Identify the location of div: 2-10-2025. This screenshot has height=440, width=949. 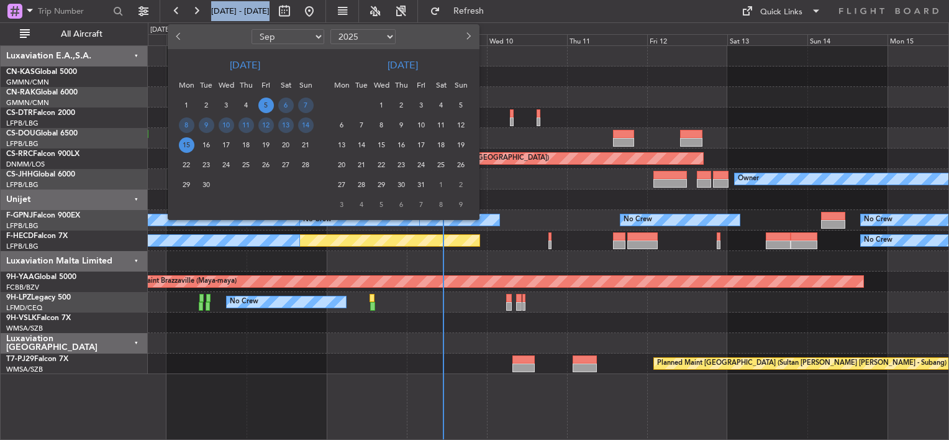
(401, 105).